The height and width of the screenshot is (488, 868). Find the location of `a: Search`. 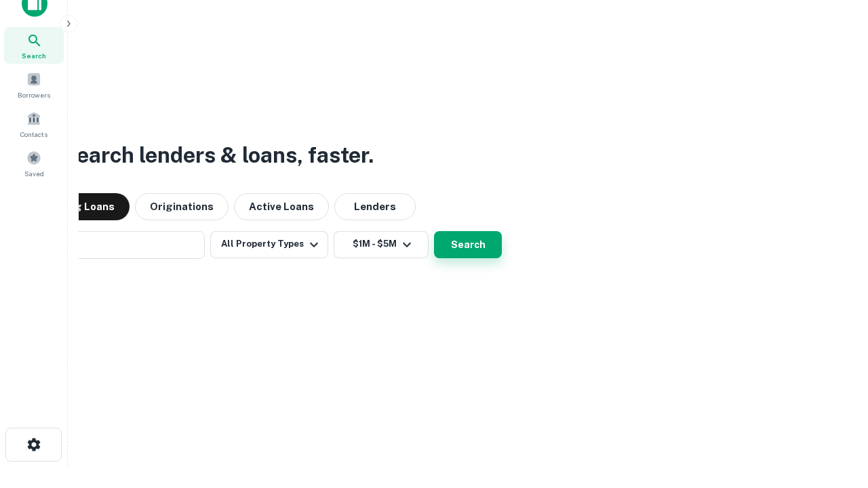

a: Search is located at coordinates (34, 46).